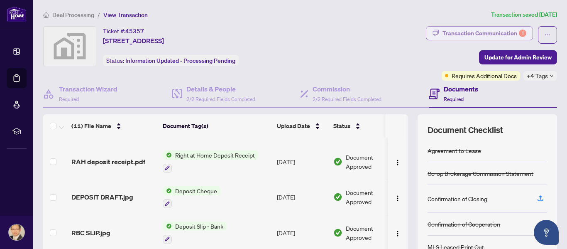 This screenshot has width=567, height=249. What do you see at coordinates (518, 57) in the screenshot?
I see `span: Update for Admin Review` at bounding box center [518, 57].